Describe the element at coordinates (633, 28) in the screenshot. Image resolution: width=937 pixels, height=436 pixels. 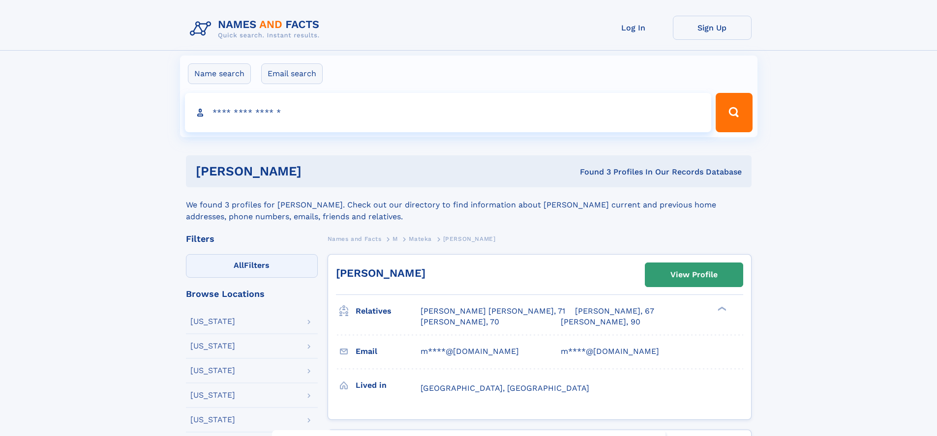
I see `a: Log In` at that location.